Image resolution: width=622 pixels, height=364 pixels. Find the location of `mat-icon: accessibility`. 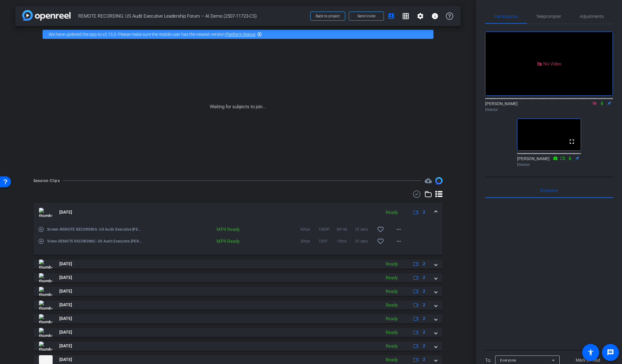

mat-icon: accessibility is located at coordinates (591, 353).